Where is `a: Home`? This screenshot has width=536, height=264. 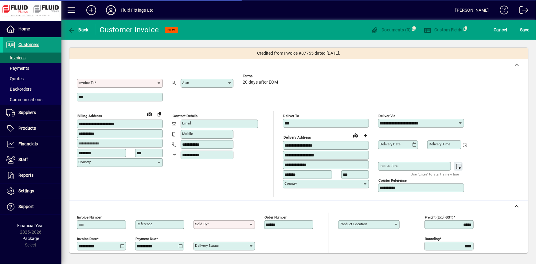 a: Home is located at coordinates (32, 29).